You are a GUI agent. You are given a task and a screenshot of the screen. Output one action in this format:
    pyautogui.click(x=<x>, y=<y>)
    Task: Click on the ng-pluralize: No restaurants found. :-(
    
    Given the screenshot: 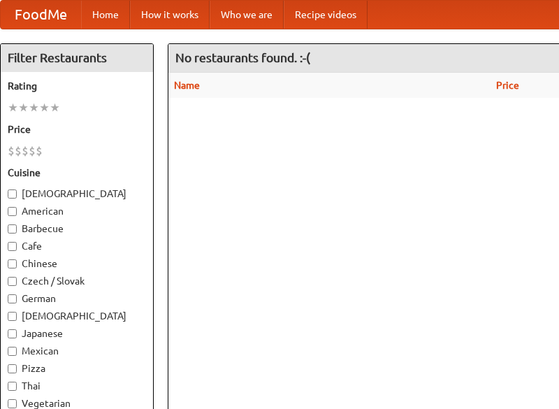 What is the action you would take?
    pyautogui.click(x=242, y=57)
    